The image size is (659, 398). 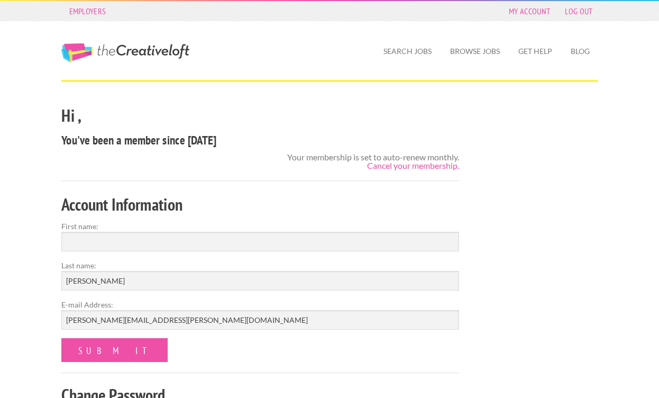 I want to click on label: Last name:, so click(x=260, y=265).